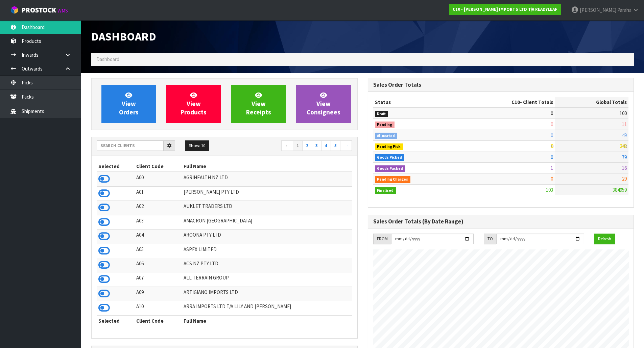 The image size is (644, 348). I want to click on th: Status, so click(415, 103).